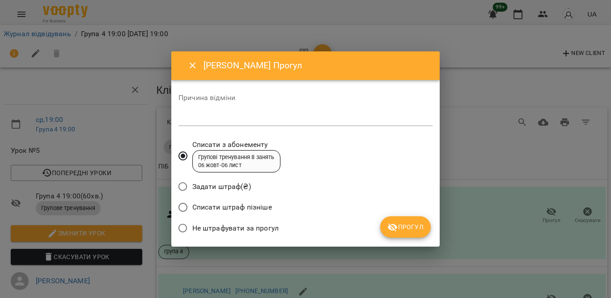  What do you see at coordinates (236, 145) in the screenshot?
I see `span: Списати з абонементу` at bounding box center [236, 145].